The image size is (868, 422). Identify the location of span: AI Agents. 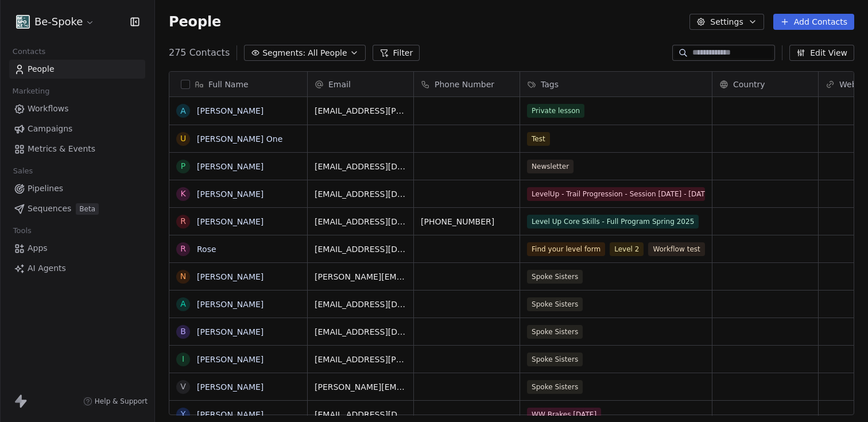
(46, 268).